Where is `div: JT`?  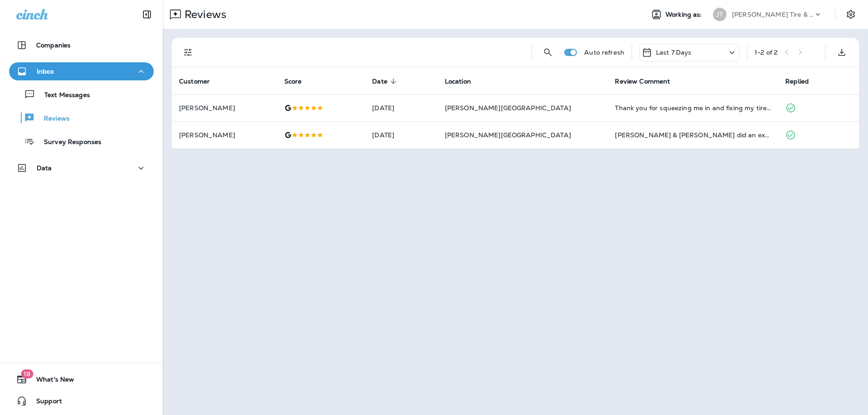 div: JT is located at coordinates (720, 15).